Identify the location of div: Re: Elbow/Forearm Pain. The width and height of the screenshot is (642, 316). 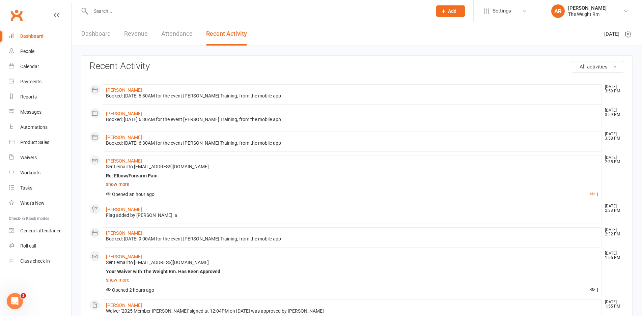
(352, 176).